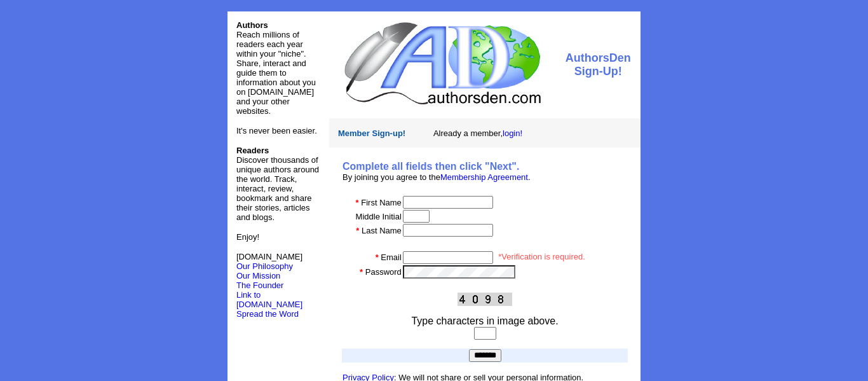 This screenshot has height=381, width=868. What do you see at coordinates (485, 299) in the screenshot?
I see `img: This Is CAPTCHA Image` at bounding box center [485, 299].